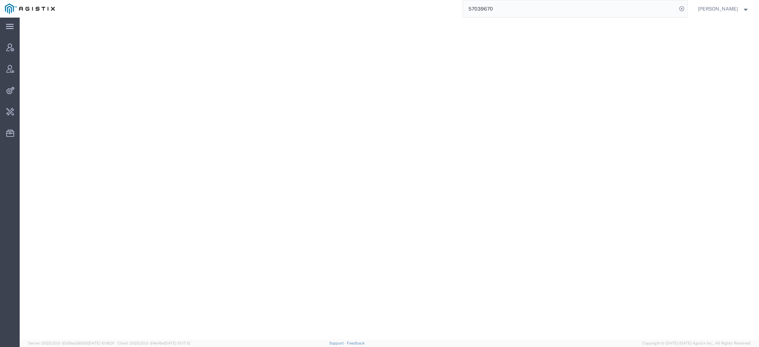  I want to click on input: Search for shipment number, reference number, so click(570, 9).